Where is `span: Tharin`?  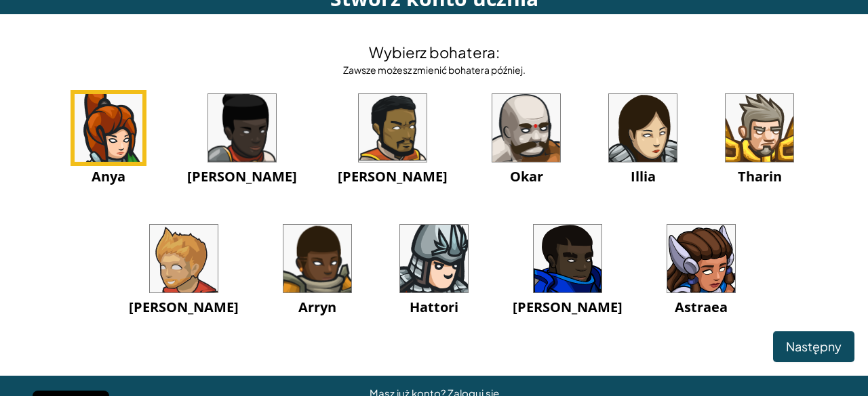
span: Tharin is located at coordinates (759, 177).